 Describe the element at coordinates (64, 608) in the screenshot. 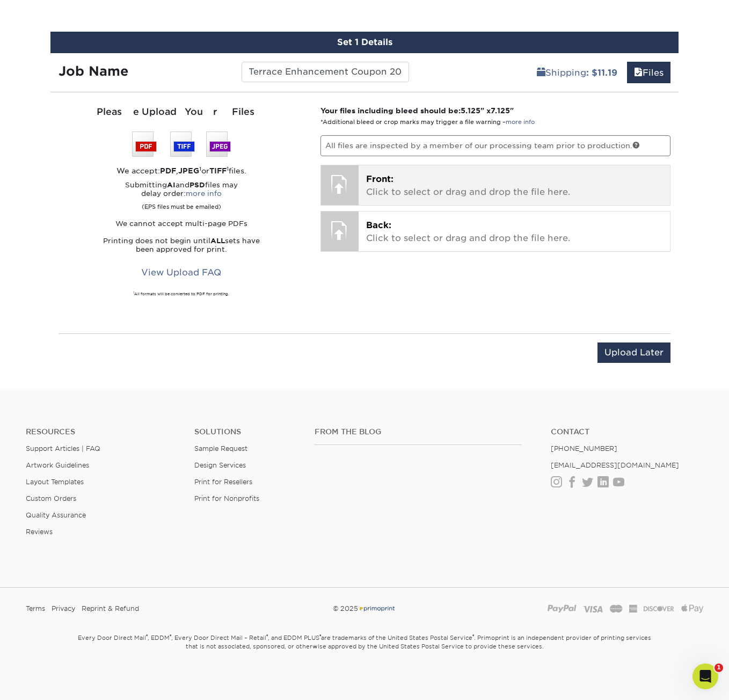

I see `a: Privacy` at that location.